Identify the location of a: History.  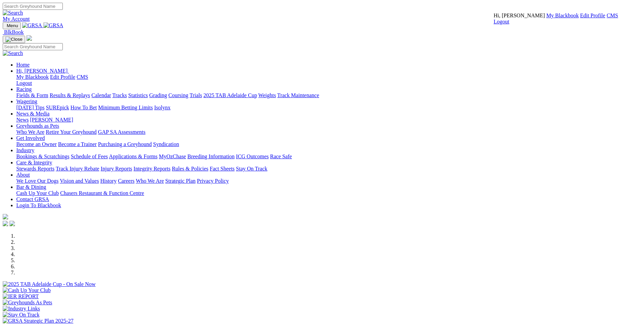
(108, 181).